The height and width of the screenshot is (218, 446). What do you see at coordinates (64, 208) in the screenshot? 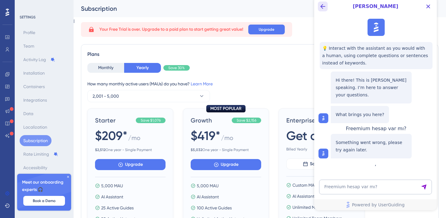
I see `span: Powered by UserGuiding` at bounding box center [64, 208].